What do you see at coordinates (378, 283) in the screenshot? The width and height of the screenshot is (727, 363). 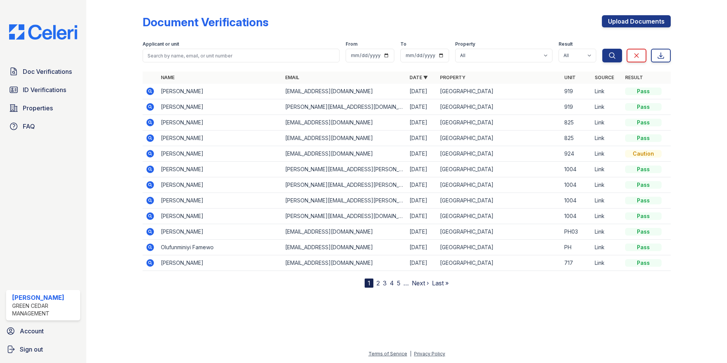 I see `a: 2` at bounding box center [378, 283].